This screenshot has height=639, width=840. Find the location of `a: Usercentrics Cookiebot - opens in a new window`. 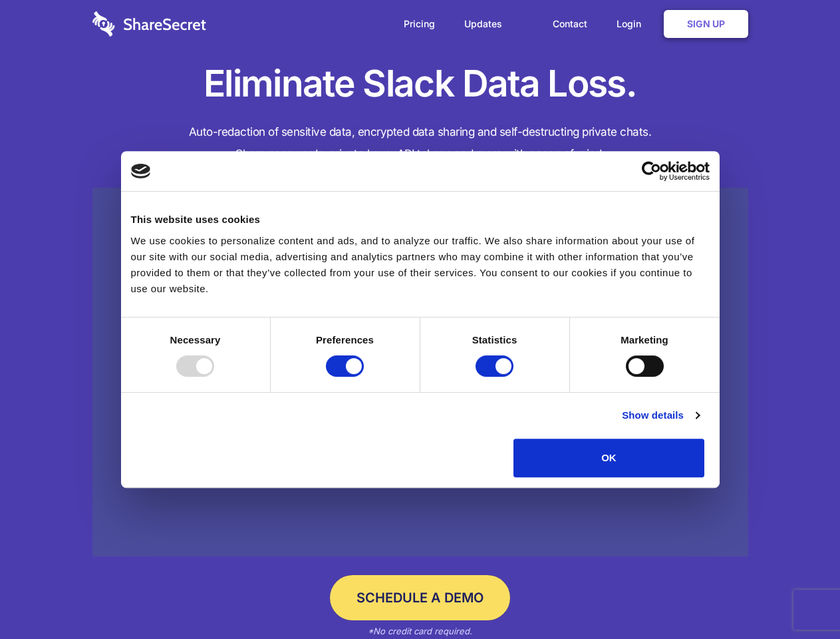

a: Usercentrics Cookiebot - opens in a new window is located at coordinates (651, 171).